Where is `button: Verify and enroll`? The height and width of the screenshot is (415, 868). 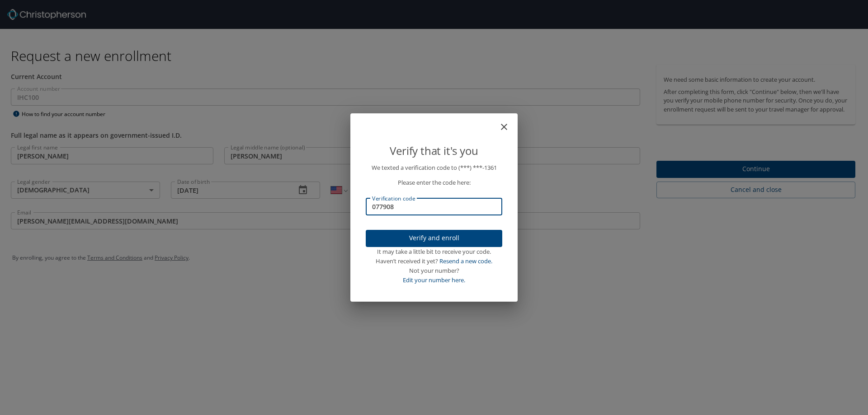
button: Verify and enroll is located at coordinates (434, 239).